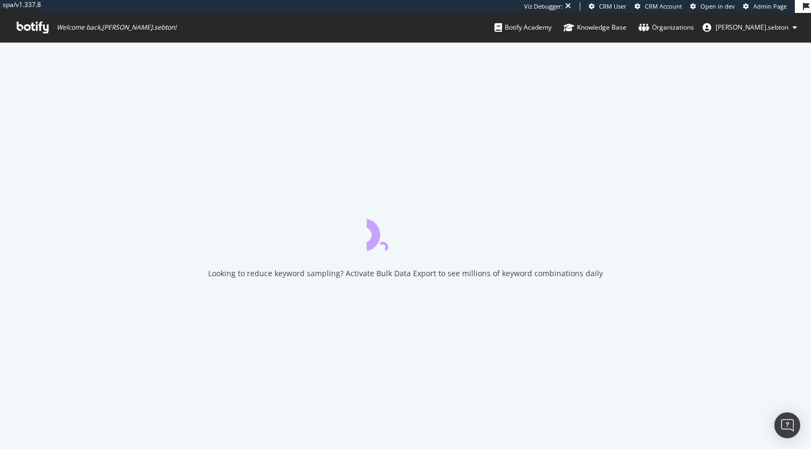 The height and width of the screenshot is (449, 811). Describe the element at coordinates (543, 6) in the screenshot. I see `div: Viz Debugger:` at that location.